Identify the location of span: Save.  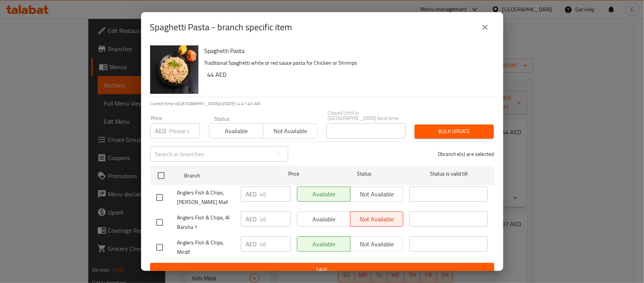
(322, 269).